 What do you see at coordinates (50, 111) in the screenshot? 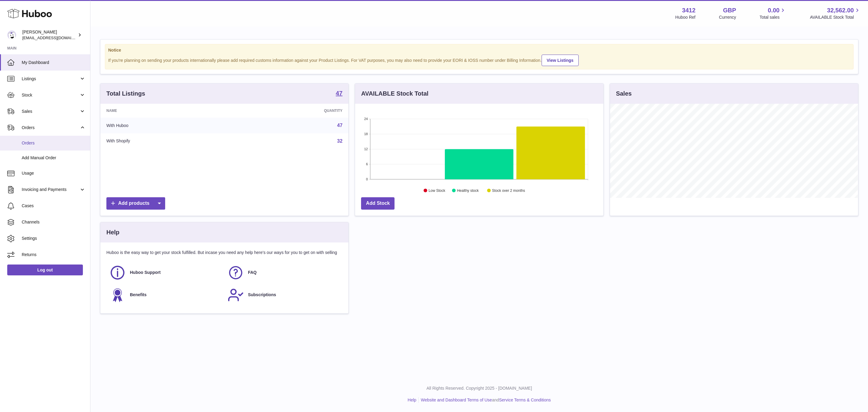
I see `span: Sales` at bounding box center [50, 111].